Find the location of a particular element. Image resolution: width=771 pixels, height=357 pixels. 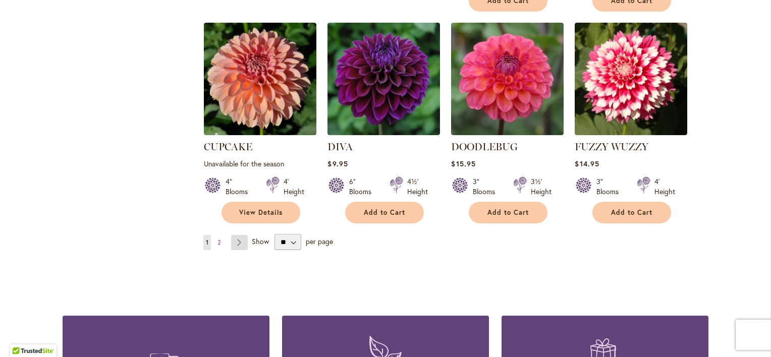

a: DIVA is located at coordinates (340, 147).